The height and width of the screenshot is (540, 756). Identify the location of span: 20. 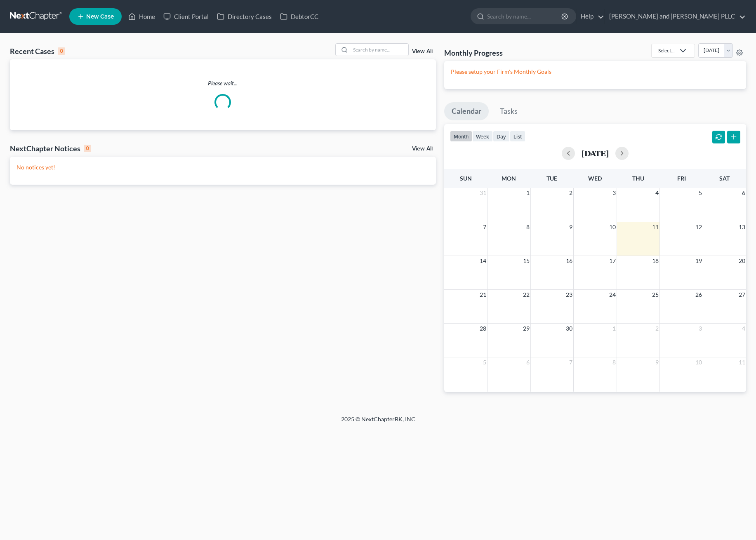
(742, 261).